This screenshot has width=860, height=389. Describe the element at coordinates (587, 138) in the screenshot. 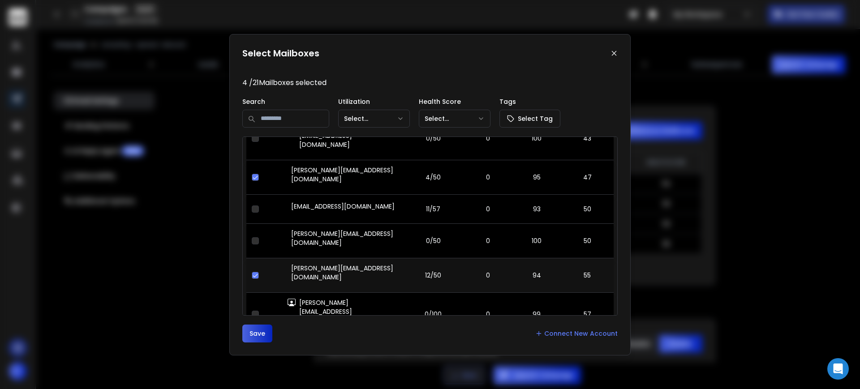

I see `td: 43` at that location.